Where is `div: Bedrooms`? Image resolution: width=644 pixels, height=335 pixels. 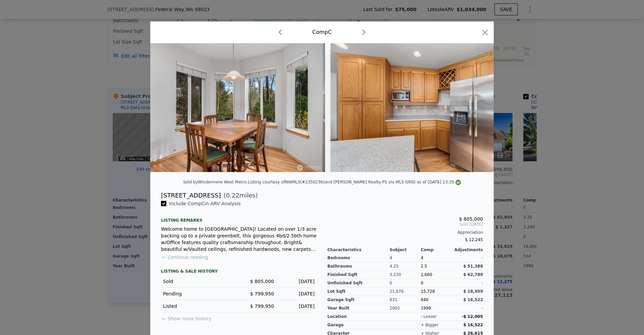
div: Bedrooms is located at coordinates (359, 258).